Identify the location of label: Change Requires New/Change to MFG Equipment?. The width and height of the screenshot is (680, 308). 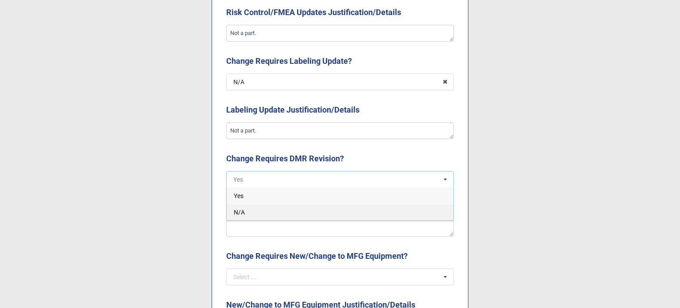
(317, 256).